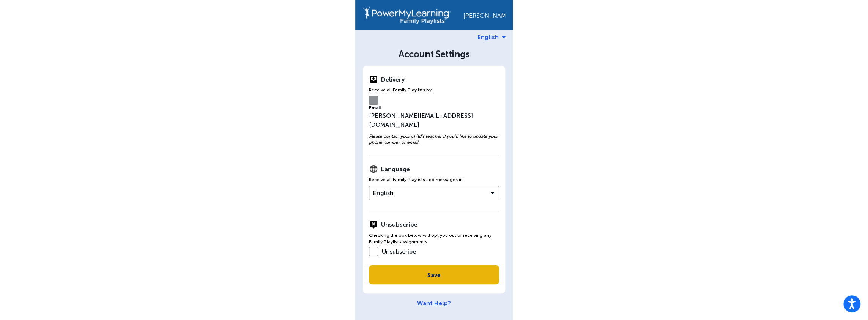 Image resolution: width=868 pixels, height=320 pixels. Describe the element at coordinates (392, 251) in the screenshot. I see `label: Unsubscribe` at that location.